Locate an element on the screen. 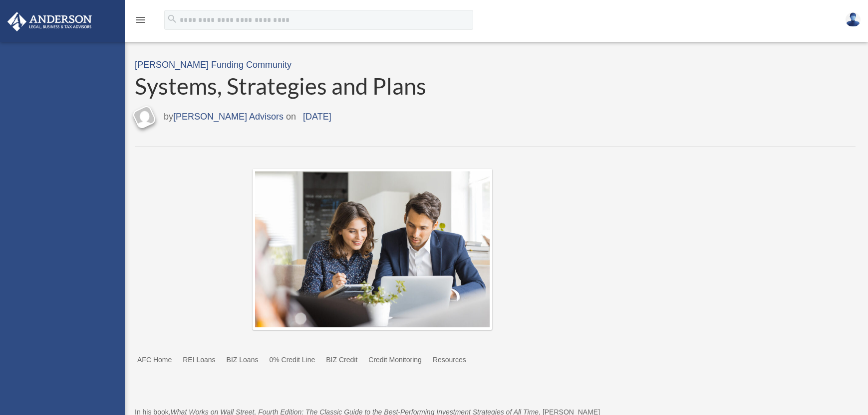 Image resolution: width=868 pixels, height=415 pixels. a: Resources is located at coordinates (449, 367).